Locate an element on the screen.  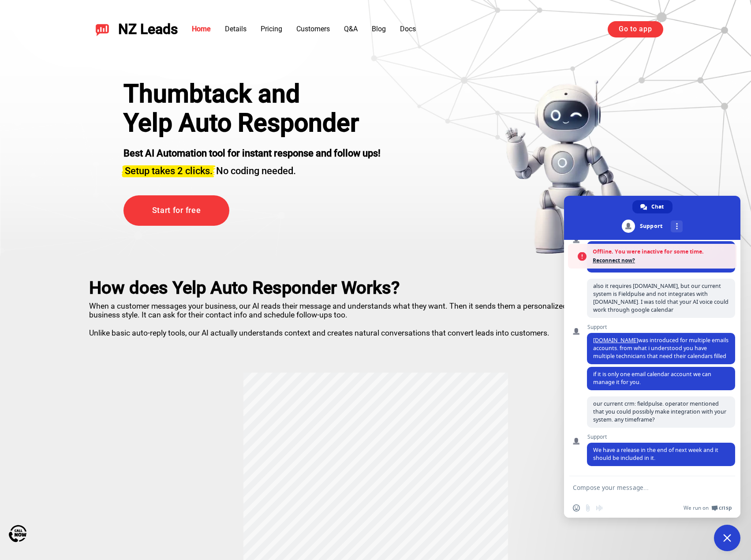
span: Reconnect now? is located at coordinates (663, 261).